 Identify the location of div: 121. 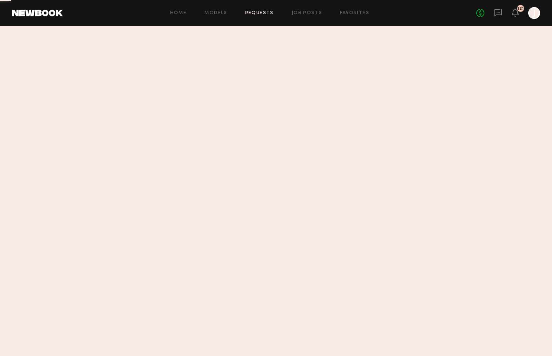
(521, 9).